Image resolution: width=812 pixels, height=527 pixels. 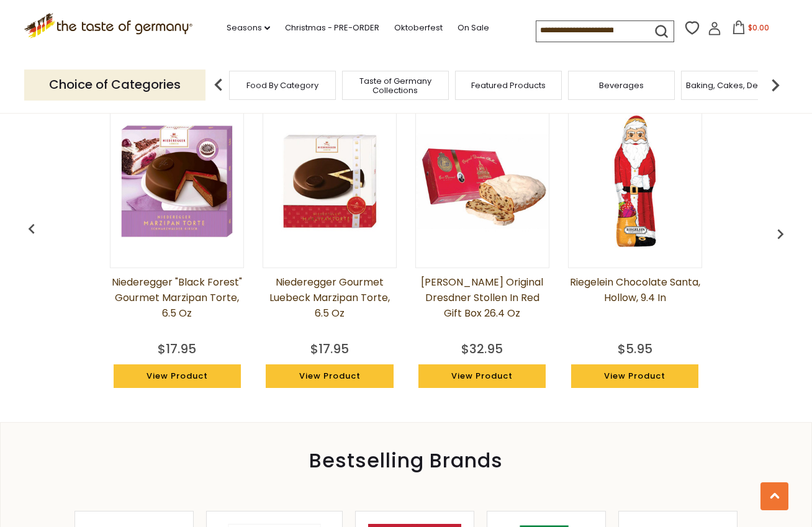 I want to click on div: $32.95, so click(x=482, y=349).